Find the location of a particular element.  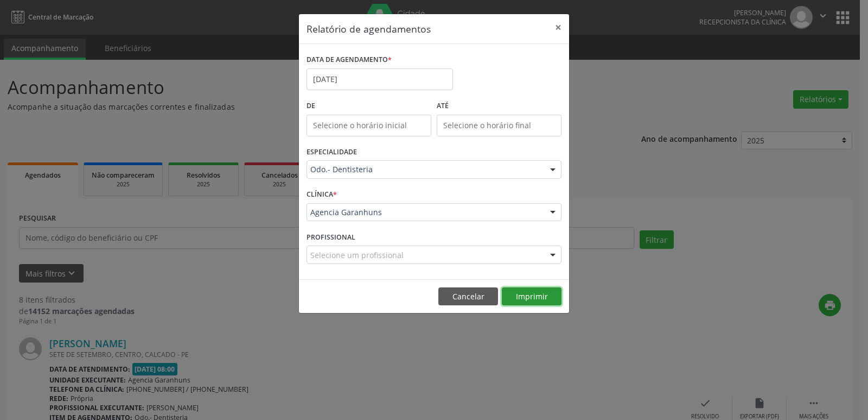

span: Odo.- Dentisteria is located at coordinates (425, 169).